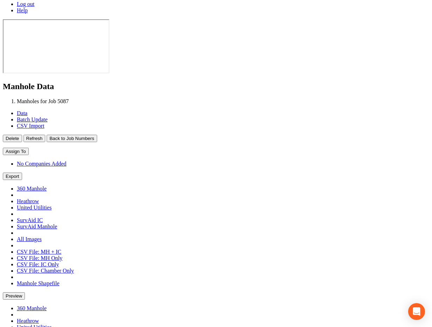 The width and height of the screenshot is (432, 327). What do you see at coordinates (34, 138) in the screenshot?
I see `button: Refresh` at bounding box center [34, 138].